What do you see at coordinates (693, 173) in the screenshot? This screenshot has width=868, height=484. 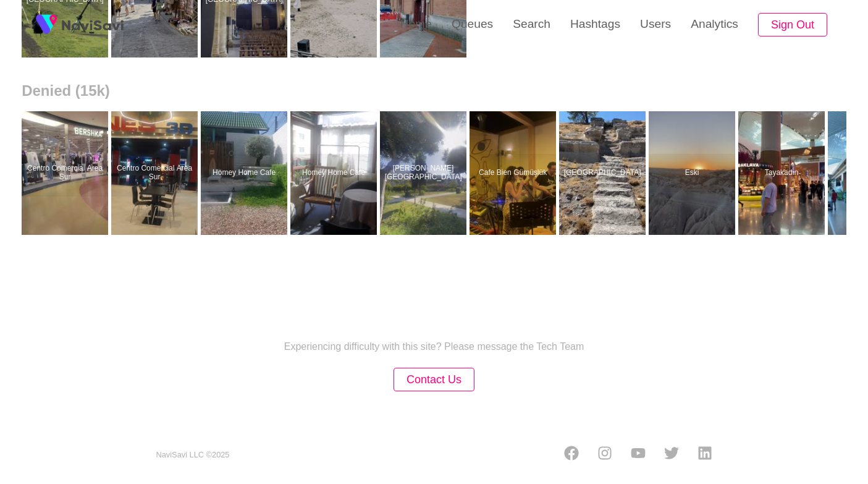 I see `a: EskiEski` at bounding box center [693, 173].